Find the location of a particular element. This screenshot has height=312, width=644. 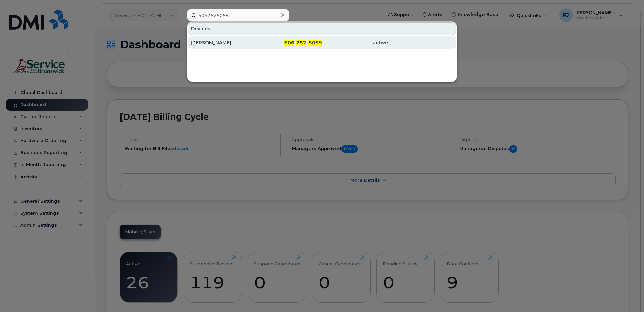

span: 5059 is located at coordinates (315, 43).